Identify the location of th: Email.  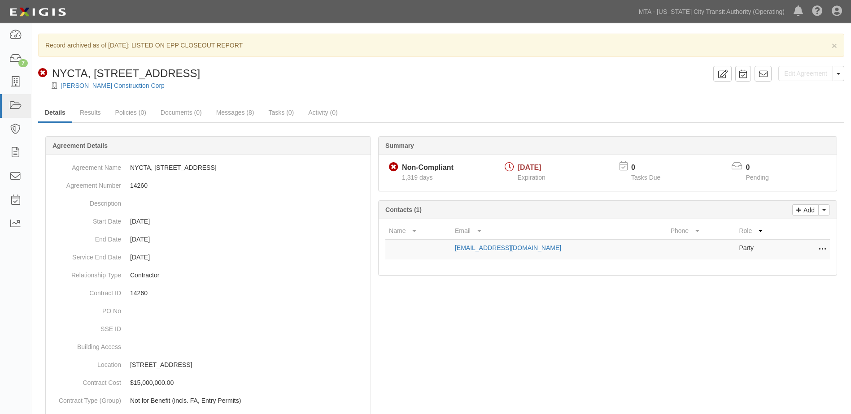
(559, 231).